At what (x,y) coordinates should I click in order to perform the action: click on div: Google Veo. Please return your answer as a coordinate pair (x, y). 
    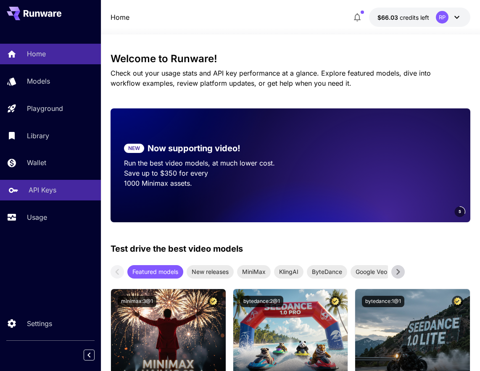
    Looking at the image, I should click on (371, 272).